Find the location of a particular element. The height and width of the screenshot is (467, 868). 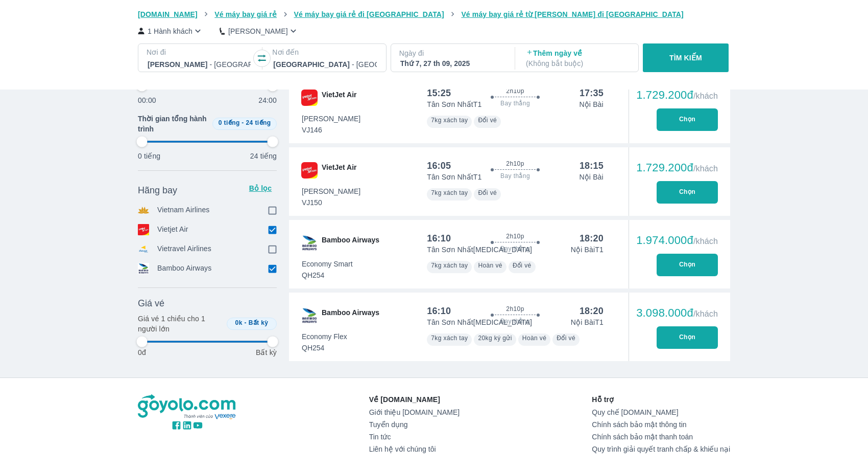

div: Thứ 7, 27 th 09, 2025 is located at coordinates (452, 63).